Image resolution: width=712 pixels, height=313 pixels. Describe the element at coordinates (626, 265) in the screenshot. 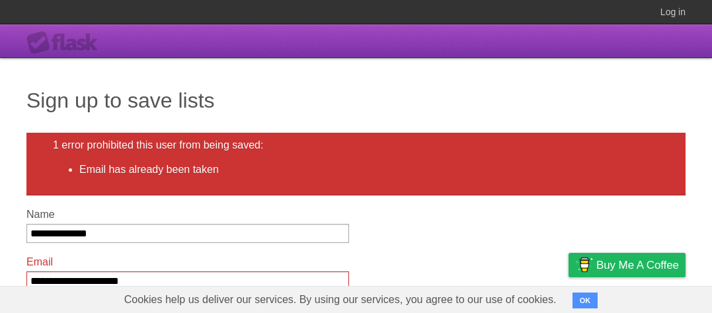

I see `a: Buy me a coffee` at that location.